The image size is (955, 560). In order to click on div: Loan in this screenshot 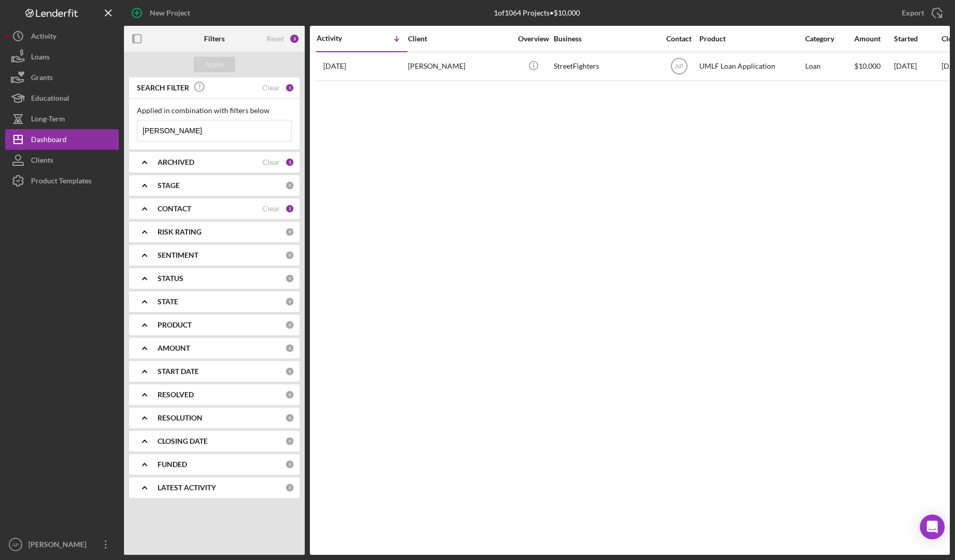, I will do `click(830, 66)`.